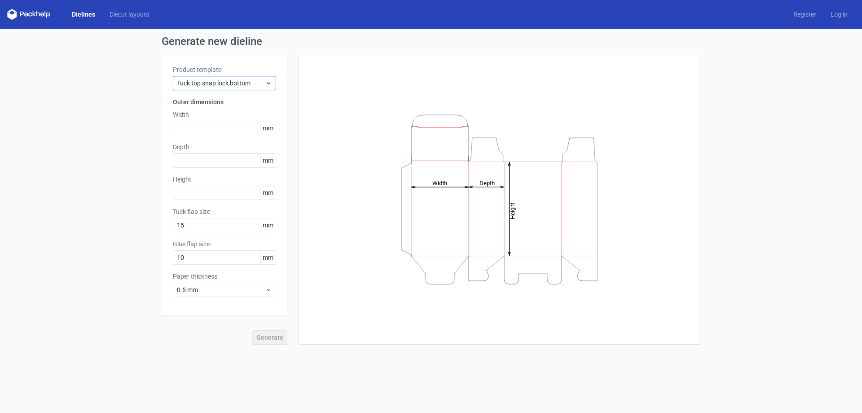 This screenshot has width=862, height=413. I want to click on a: Dielines, so click(84, 14).